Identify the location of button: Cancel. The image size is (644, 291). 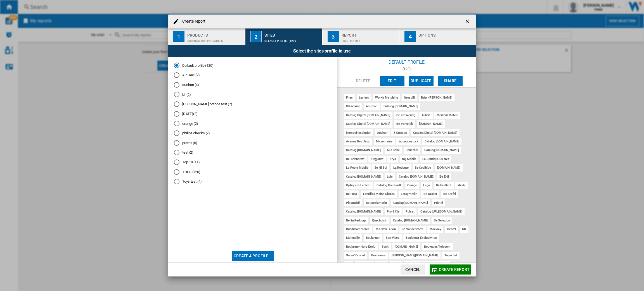
(413, 270).